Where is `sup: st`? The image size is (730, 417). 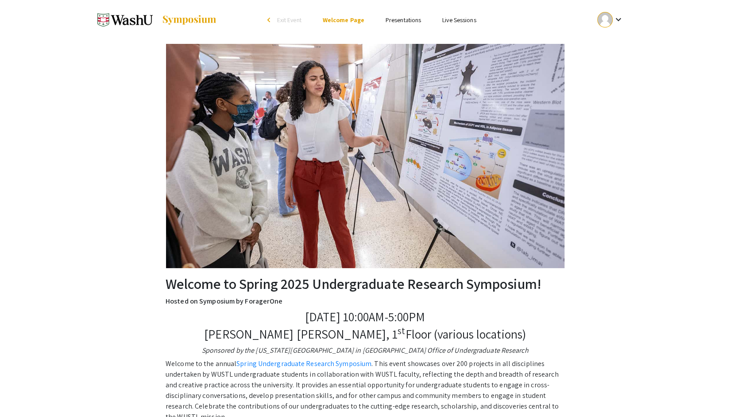 sup: st is located at coordinates (401, 330).